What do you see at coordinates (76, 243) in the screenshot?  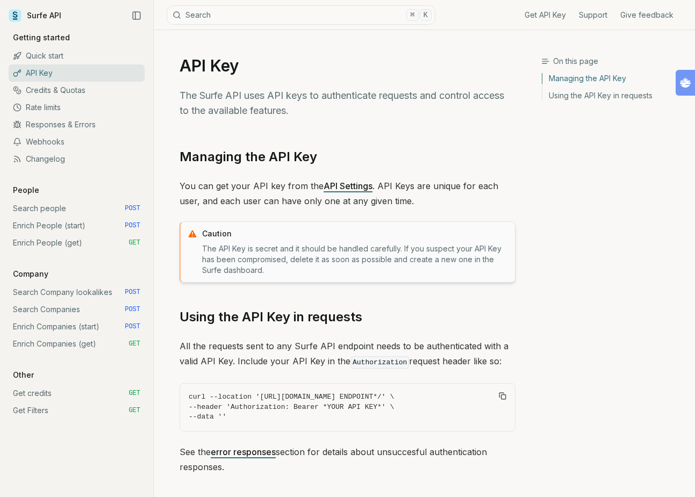 I see `a: Enrich People (get) GET` at bounding box center [76, 243].